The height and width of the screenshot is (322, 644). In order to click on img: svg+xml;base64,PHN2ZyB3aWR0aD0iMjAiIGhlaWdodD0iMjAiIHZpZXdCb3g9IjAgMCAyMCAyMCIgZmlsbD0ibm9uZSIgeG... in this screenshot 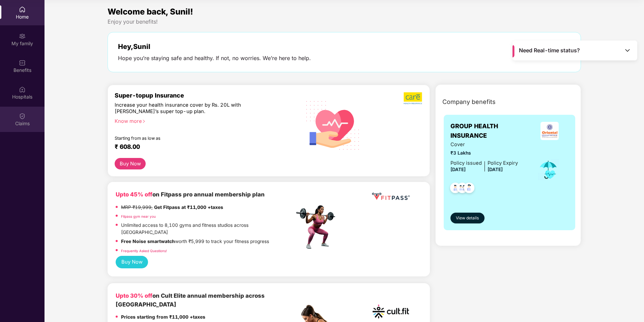, I will do `click(22, 36)`.